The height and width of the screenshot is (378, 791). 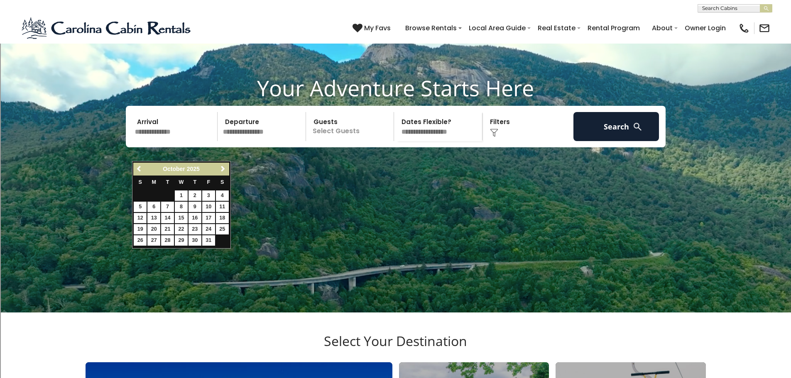 What do you see at coordinates (497, 28) in the screenshot?
I see `a: Local Area Guide` at bounding box center [497, 28].